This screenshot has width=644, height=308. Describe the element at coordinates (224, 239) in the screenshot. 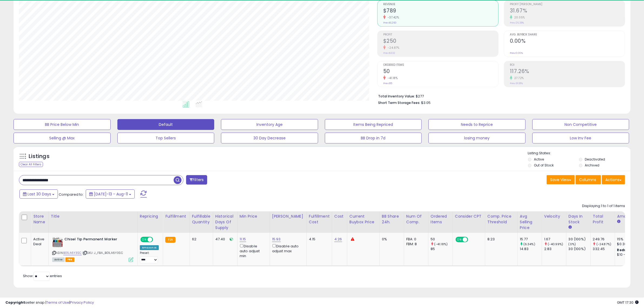

I see `div: 47.40` at that location.